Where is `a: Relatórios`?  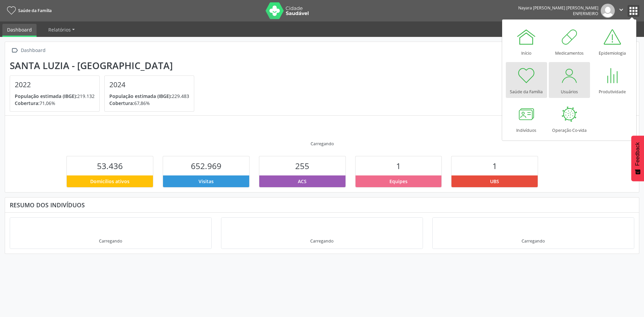
a: Relatórios is located at coordinates (61, 30).